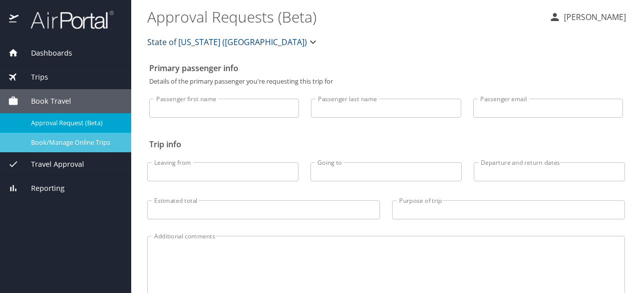  Describe the element at coordinates (386, 144) in the screenshot. I see `h2: Trip info` at that location.